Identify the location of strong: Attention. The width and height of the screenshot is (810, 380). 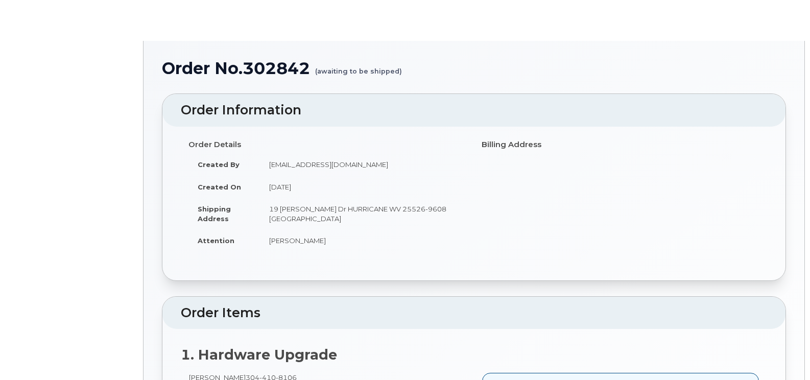
(216, 241).